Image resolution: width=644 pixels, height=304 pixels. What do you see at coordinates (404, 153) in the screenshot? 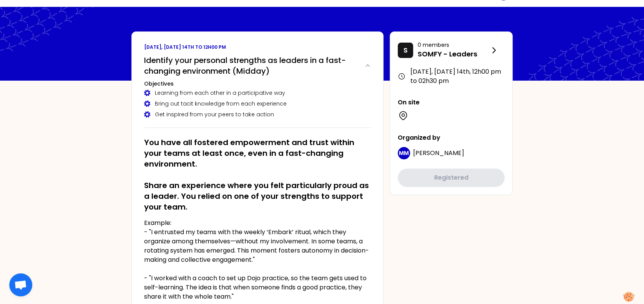
I see `p: MM` at bounding box center [404, 153].